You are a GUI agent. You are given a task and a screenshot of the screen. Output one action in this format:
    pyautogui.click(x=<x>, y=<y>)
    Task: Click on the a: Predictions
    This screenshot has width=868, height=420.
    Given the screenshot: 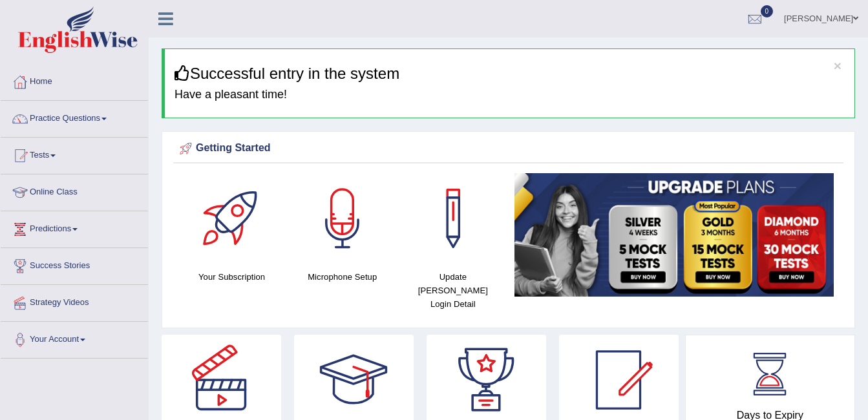 What is the action you would take?
    pyautogui.click(x=74, y=227)
    